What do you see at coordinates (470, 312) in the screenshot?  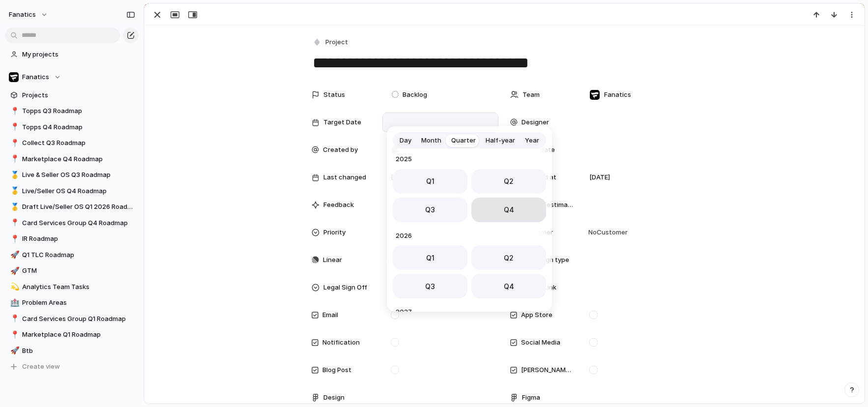 I see `span: 2027` at bounding box center [470, 312].